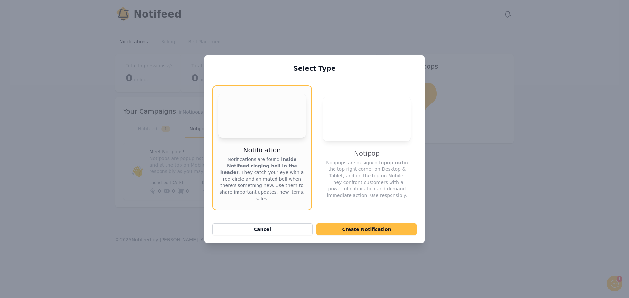 The width and height of the screenshot is (629, 298). Describe the element at coordinates (315, 68) in the screenshot. I see `h2: Select Type` at that location.